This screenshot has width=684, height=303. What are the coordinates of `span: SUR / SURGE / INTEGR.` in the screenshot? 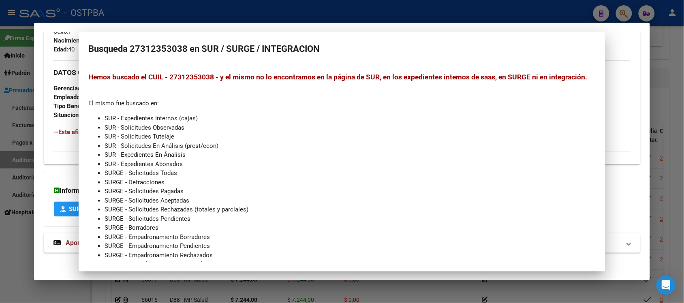 It's located at (101, 210).